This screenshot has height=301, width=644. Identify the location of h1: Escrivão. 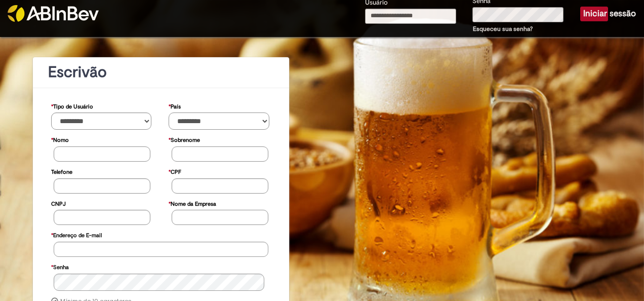
(161, 72).